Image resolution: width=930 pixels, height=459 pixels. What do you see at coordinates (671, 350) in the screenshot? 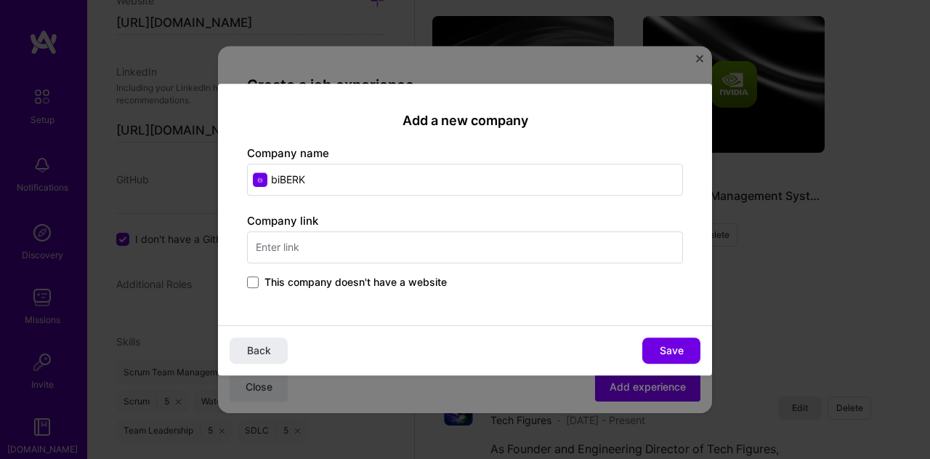
I see `span: Save` at bounding box center [671, 350].